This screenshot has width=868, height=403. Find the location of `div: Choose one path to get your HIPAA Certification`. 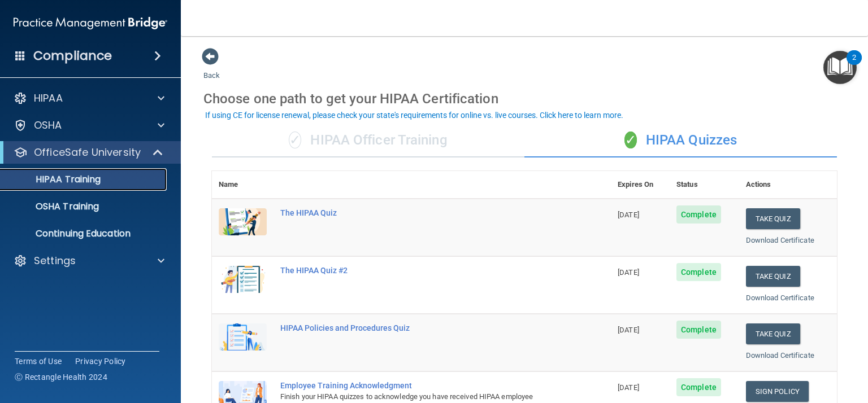

div: Choose one path to get your HIPAA Certification is located at coordinates (524, 99).